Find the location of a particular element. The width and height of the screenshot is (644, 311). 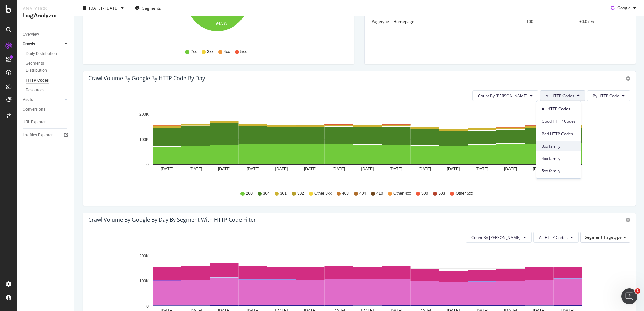

span: 301 is located at coordinates (283, 193).